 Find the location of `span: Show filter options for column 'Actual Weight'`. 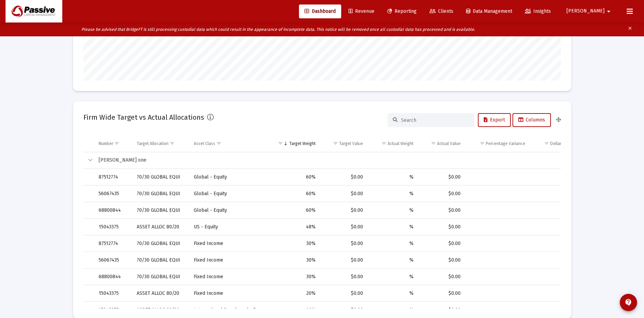

span: Show filter options for column 'Actual Weight' is located at coordinates (384, 143).